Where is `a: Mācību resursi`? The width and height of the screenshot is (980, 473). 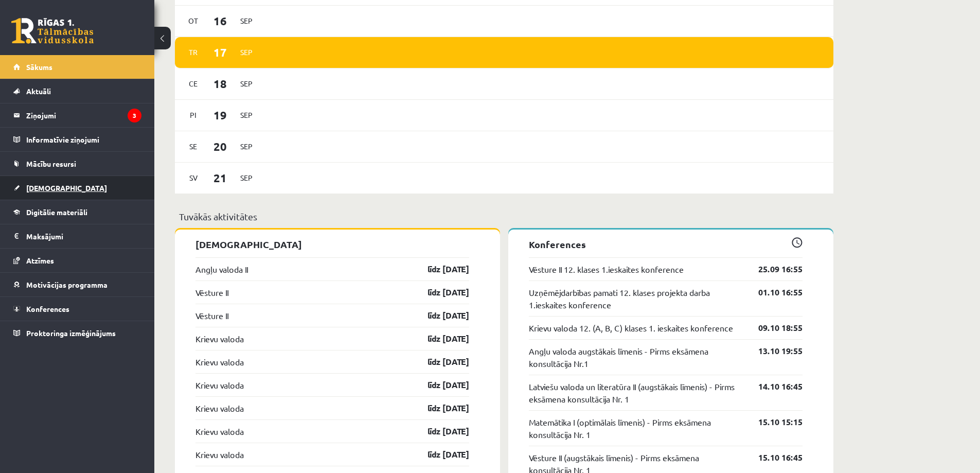 a: Mācību resursi is located at coordinates (77, 164).